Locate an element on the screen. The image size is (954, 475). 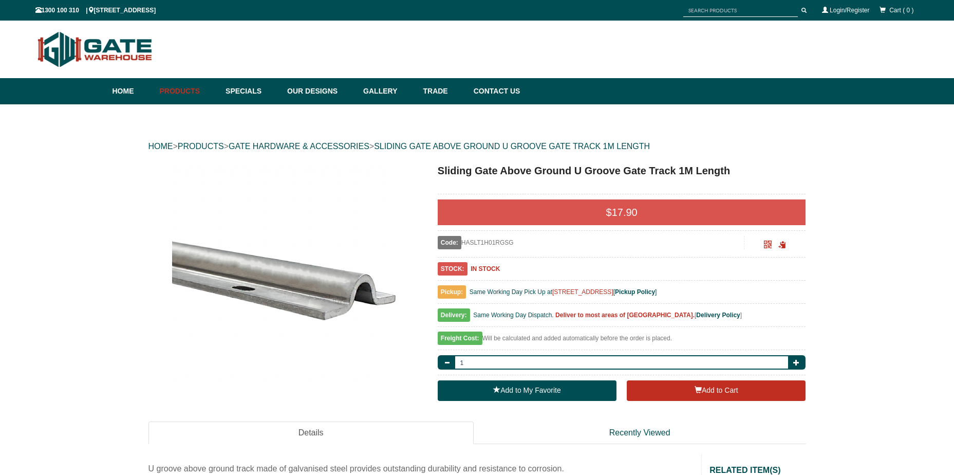
a: Login/Register is located at coordinates (849, 10).